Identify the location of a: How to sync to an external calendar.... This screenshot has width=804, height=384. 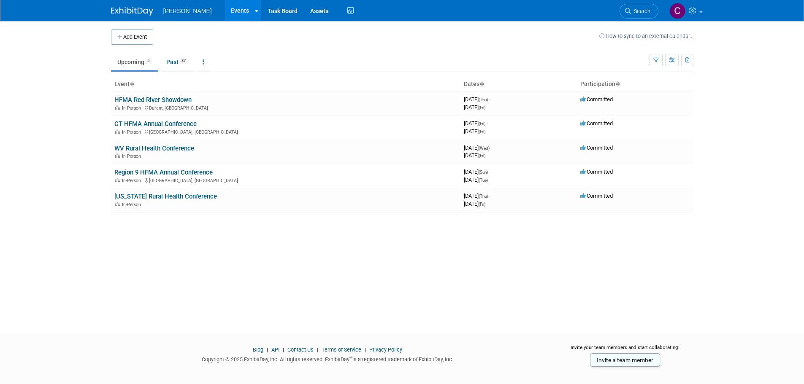
(646, 36).